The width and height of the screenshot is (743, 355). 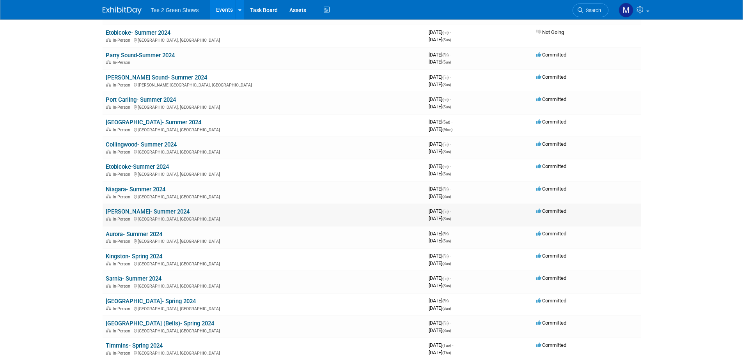 I want to click on a: Search, so click(x=591, y=10).